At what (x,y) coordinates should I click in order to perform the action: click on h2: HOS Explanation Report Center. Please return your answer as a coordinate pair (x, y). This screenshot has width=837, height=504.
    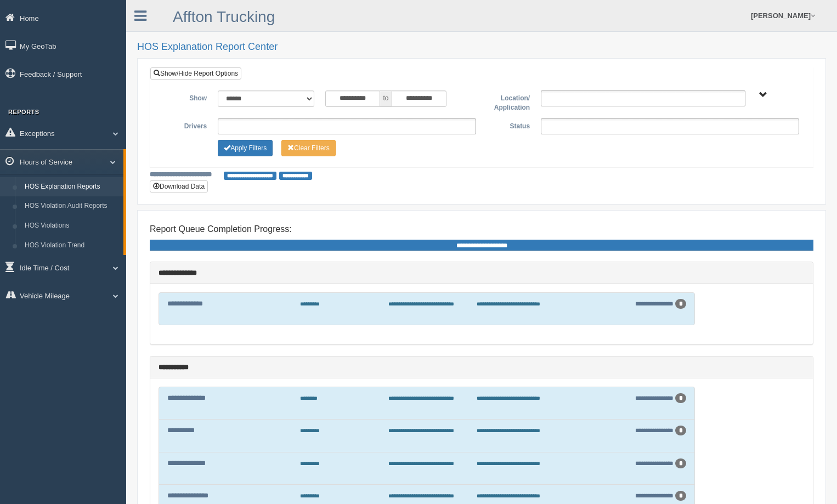
    Looking at the image, I should click on (482, 47).